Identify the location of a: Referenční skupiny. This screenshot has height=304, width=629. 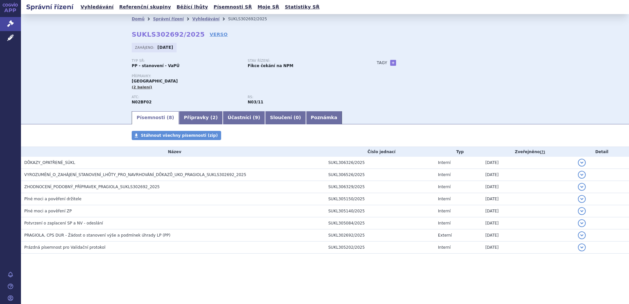
(145, 7).